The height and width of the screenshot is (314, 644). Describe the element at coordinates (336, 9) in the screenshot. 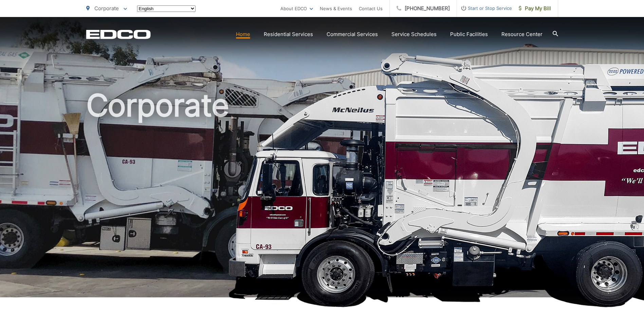

I see `a: News & Events` at that location.